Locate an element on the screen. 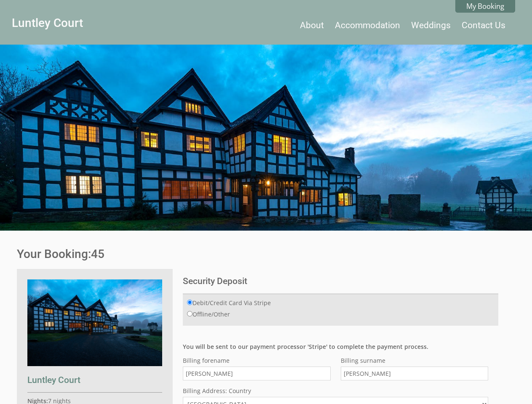  label: Offline/Other is located at coordinates (208, 314).